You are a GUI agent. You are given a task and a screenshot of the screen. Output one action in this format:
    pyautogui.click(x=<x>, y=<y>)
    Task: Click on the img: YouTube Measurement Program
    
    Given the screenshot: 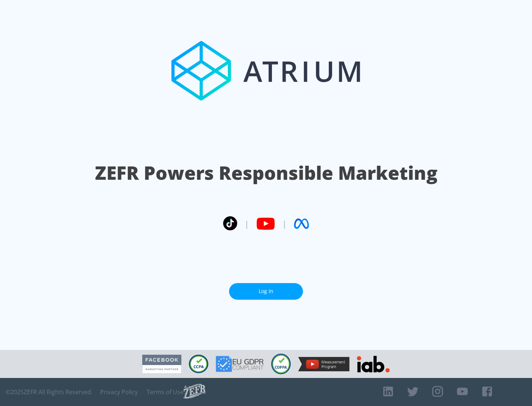 What is the action you would take?
    pyautogui.click(x=323, y=364)
    